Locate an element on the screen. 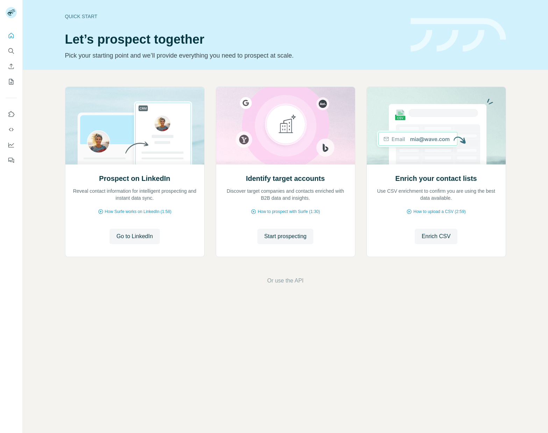 The height and width of the screenshot is (433, 548). p: Discover target companies and contacts enriched with B2B data and insights. is located at coordinates (285, 195).